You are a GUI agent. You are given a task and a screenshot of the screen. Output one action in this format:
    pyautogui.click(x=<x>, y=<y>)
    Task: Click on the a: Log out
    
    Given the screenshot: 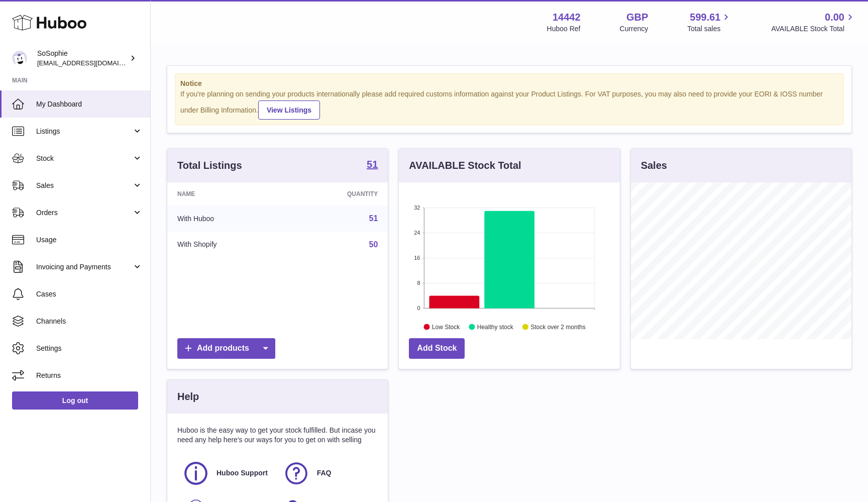 What is the action you would take?
    pyautogui.click(x=75, y=400)
    